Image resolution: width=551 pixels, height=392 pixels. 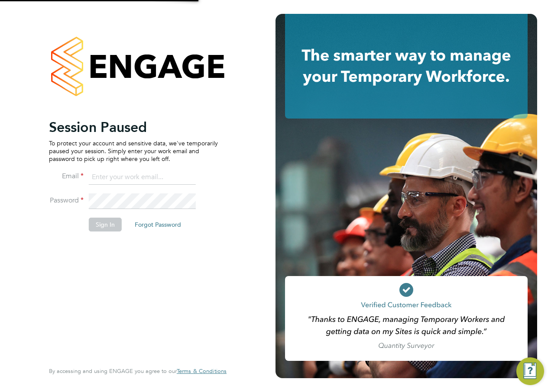 I want to click on button: Sign In, so click(x=105, y=225).